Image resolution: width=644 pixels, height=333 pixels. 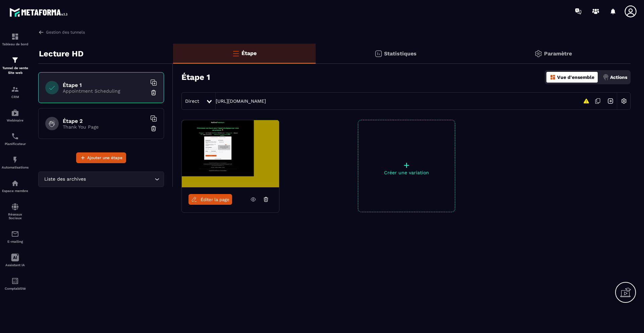 What do you see at coordinates (15, 207) in the screenshot?
I see `img: social-network` at bounding box center [15, 207].